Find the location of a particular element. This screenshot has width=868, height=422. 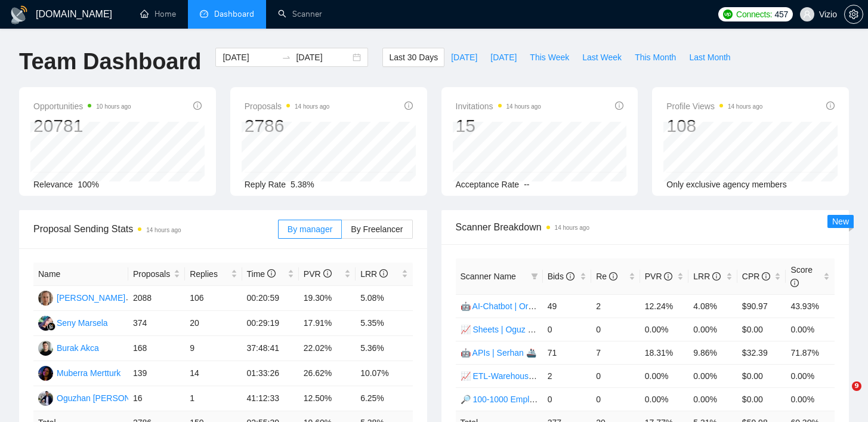

span: LRR is located at coordinates (374, 274).